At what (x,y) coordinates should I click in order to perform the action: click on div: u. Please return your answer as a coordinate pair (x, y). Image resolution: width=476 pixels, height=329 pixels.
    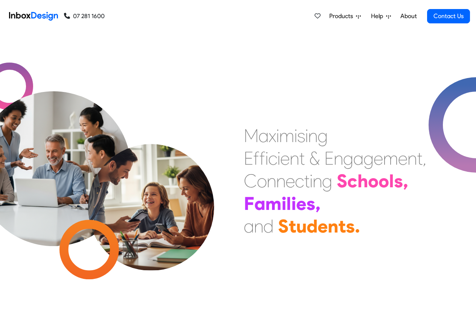
    Looking at the image, I should click on (301, 226).